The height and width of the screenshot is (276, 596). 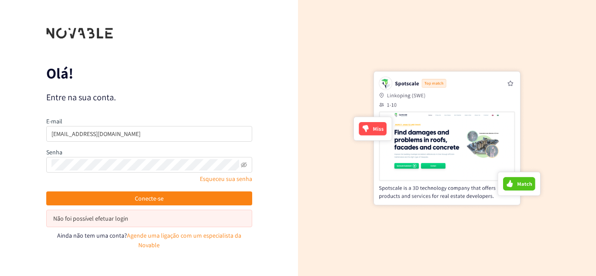 I want to click on button: Conecte-se, so click(x=149, y=198).